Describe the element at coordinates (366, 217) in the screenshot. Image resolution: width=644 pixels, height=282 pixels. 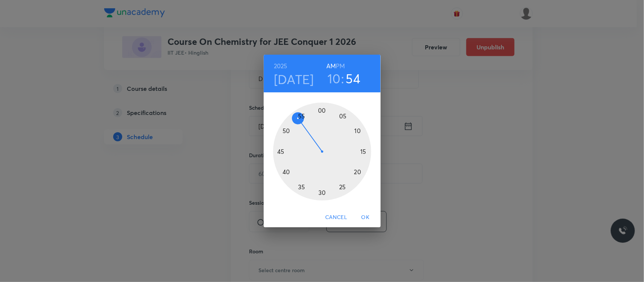
I see `button: OK` at that location.